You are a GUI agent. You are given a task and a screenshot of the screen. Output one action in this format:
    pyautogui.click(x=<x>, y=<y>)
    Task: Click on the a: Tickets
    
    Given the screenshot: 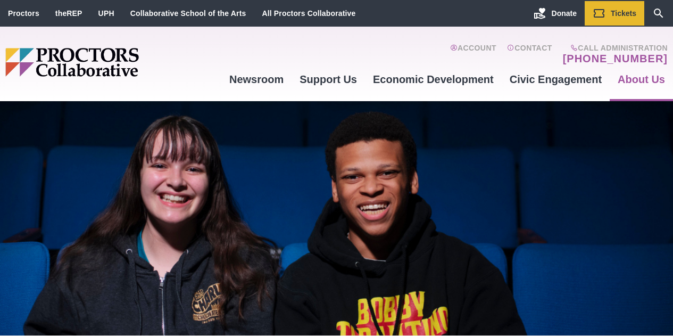 What is the action you would take?
    pyautogui.click(x=614, y=13)
    